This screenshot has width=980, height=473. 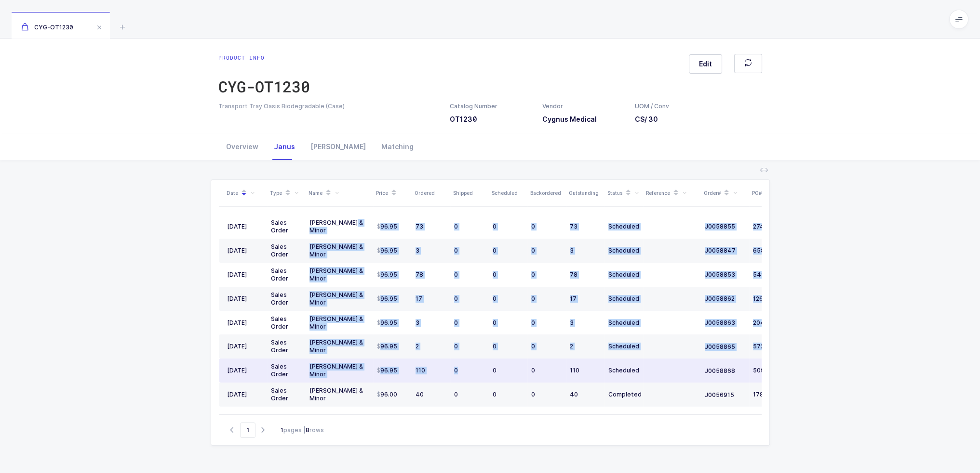 What do you see at coordinates (762, 346) in the screenshot?
I see `span: 57263` at bounding box center [762, 346].